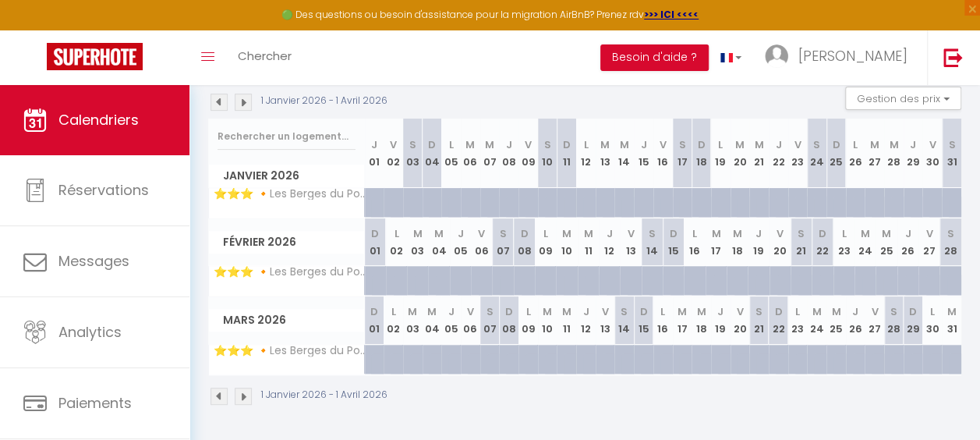 The height and width of the screenshot is (440, 980). Describe the element at coordinates (509, 320) in the screenshot. I see `th: 08` at that location.